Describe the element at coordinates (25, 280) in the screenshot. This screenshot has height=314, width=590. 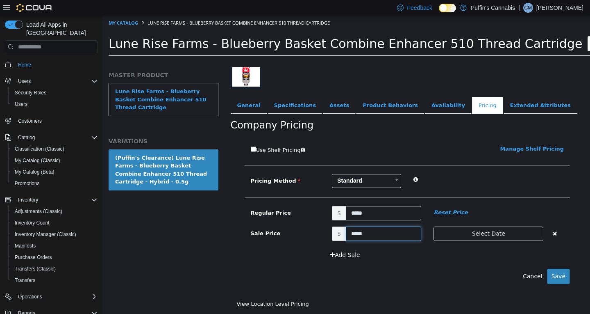
I see `a: Transfers` at that location.